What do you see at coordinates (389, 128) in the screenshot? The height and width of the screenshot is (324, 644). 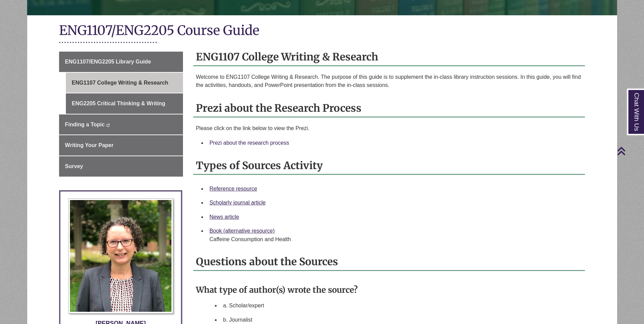 I see `p: Please click on the link below to view the Prezi.` at bounding box center [389, 128].